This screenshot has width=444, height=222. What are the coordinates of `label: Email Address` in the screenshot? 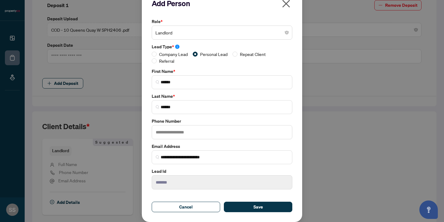 It's located at (222, 147).